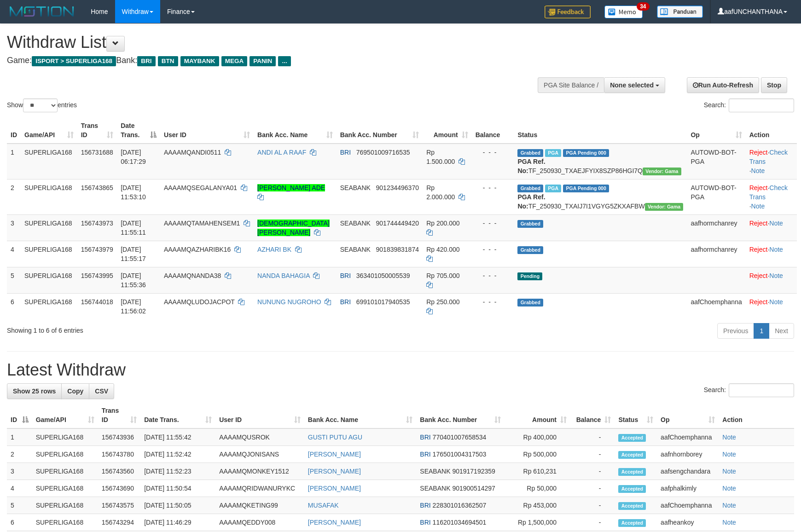 The width and height of the screenshot is (801, 532). What do you see at coordinates (207, 130) in the screenshot?
I see `th: User ID: activate to sort column ascending` at bounding box center [207, 130].